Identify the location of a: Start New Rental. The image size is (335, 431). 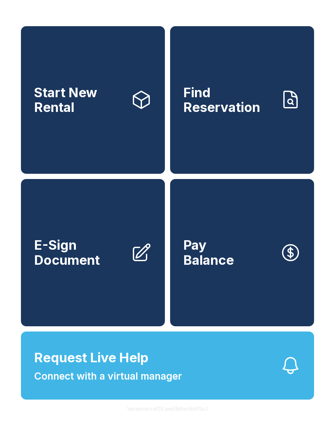
(93, 100).